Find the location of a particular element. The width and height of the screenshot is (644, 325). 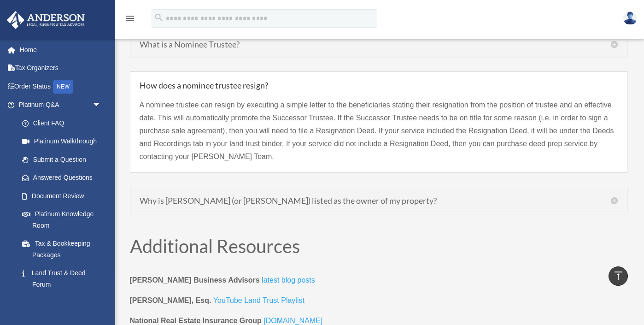

a: Submit a Question is located at coordinates (64, 160).